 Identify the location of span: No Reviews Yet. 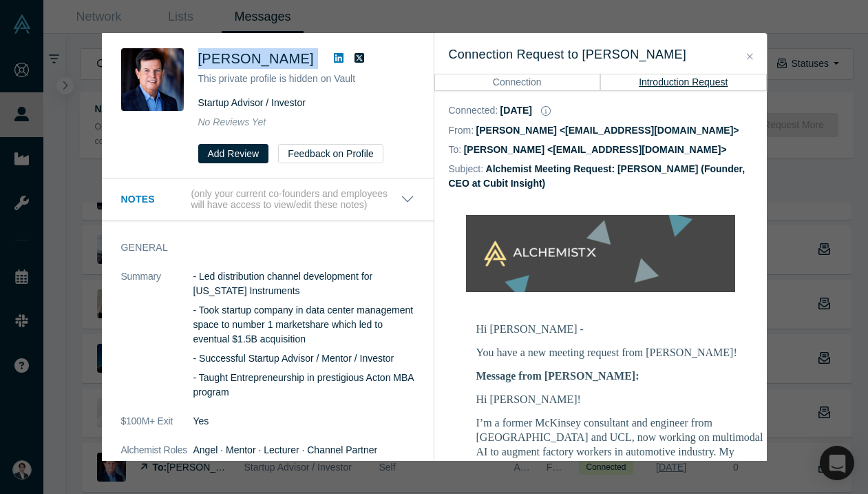
(232, 122).